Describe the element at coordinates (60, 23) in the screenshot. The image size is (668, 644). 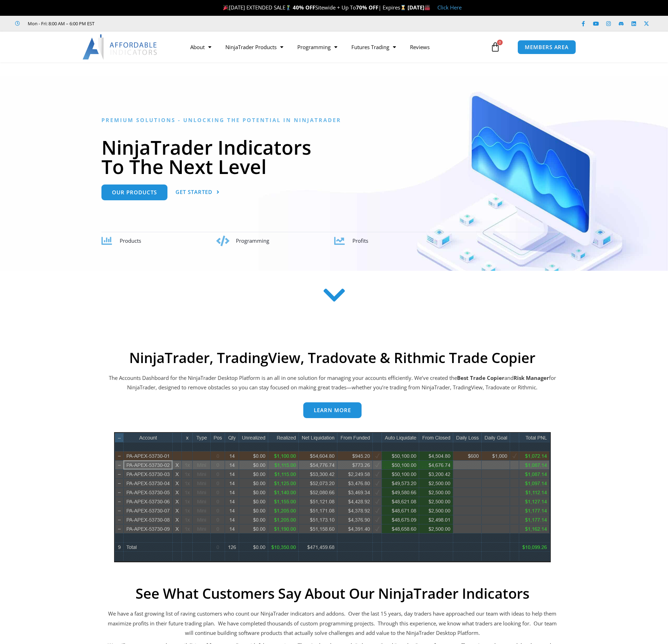
I see `span: Mon - Fri: 8:00 AM – 6:00 PM EST` at that location.